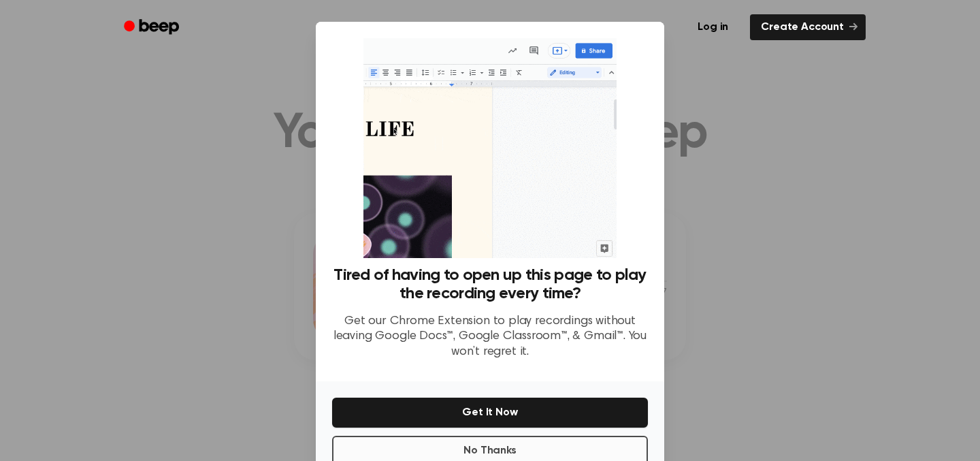 The height and width of the screenshot is (461, 980). I want to click on button: Get It Now, so click(490, 413).